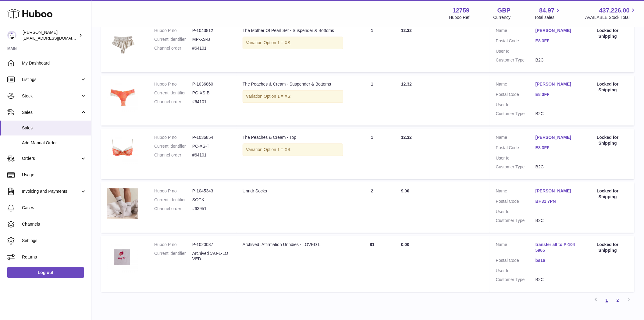 Image resolution: width=644 pixels, height=320 pixels. Describe the element at coordinates (12, 35) in the screenshot. I see `img: sofiapanwar@unndr.com` at that location.